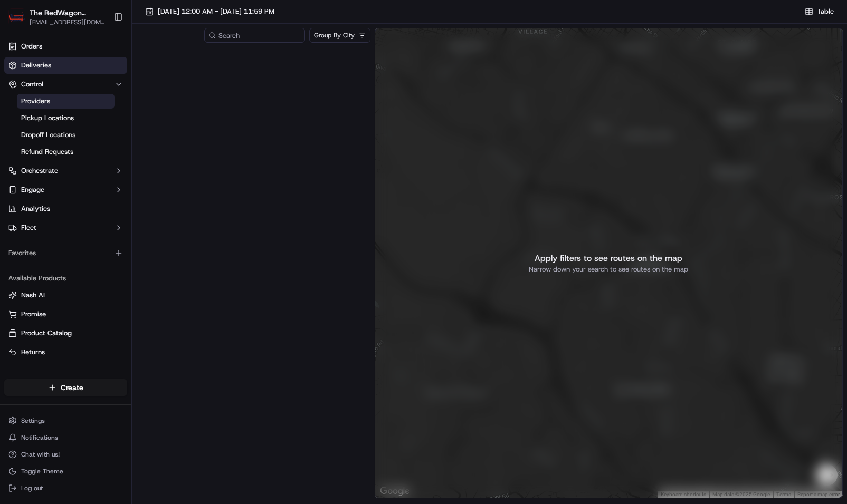 This screenshot has height=504, width=847. I want to click on span: Create, so click(72, 387).